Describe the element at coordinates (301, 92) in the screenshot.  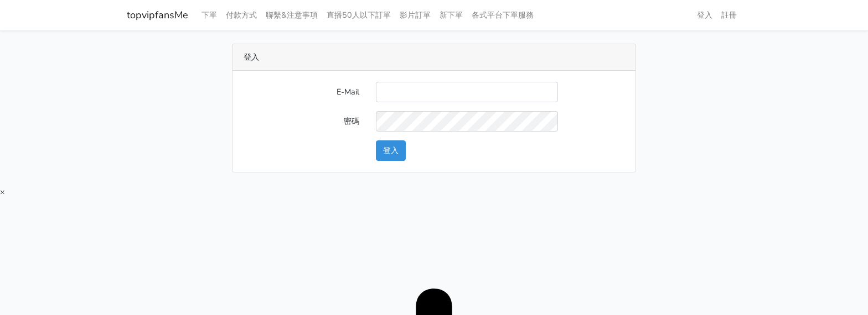
I see `label: E-Mail` at that location.